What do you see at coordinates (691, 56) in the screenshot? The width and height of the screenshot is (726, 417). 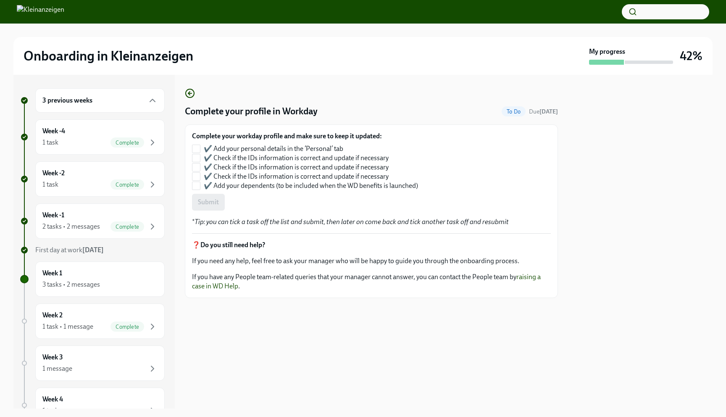 I see `h3: 42%` at bounding box center [691, 56].